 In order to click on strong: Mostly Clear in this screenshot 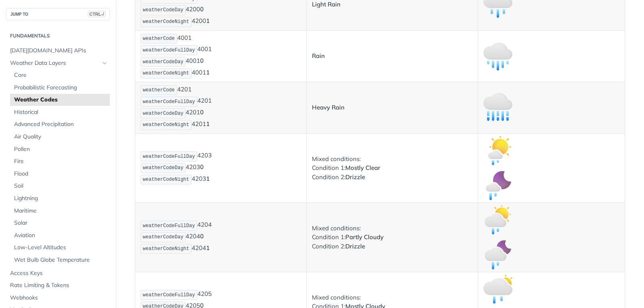, I will do `click(363, 167)`.